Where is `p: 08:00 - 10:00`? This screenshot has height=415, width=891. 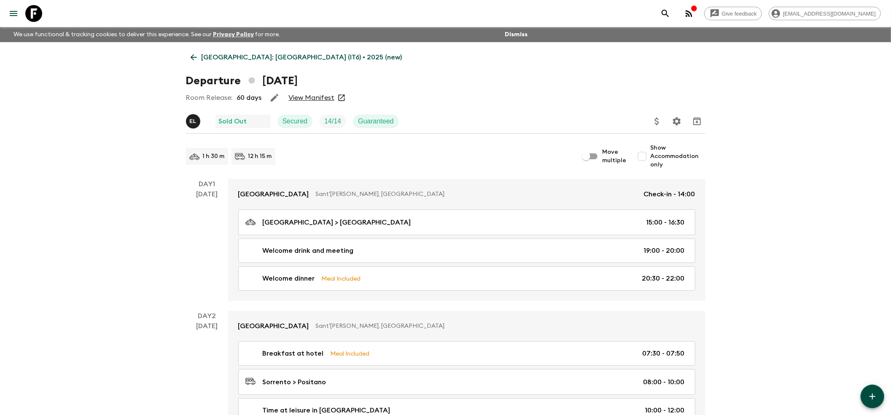
p: 08:00 - 10:00 is located at coordinates (664, 383).